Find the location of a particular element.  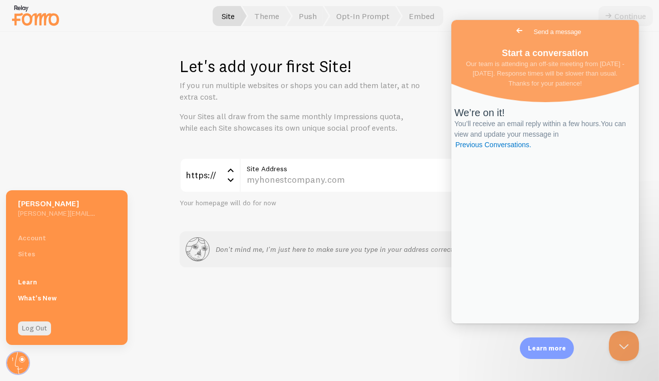

a: Previous Conversations. is located at coordinates (42, 125).